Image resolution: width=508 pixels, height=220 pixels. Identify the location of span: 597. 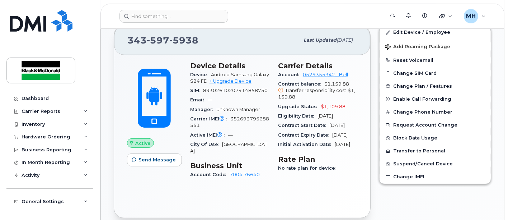
(158, 40).